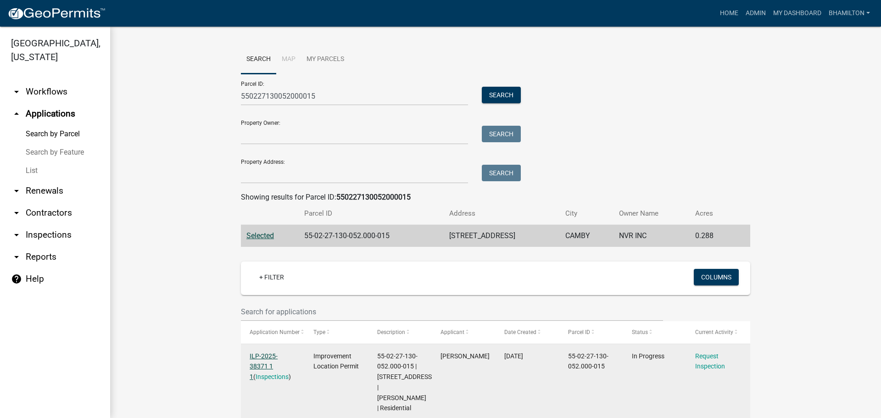  What do you see at coordinates (717, 277) in the screenshot?
I see `button: Columns` at bounding box center [717, 277].